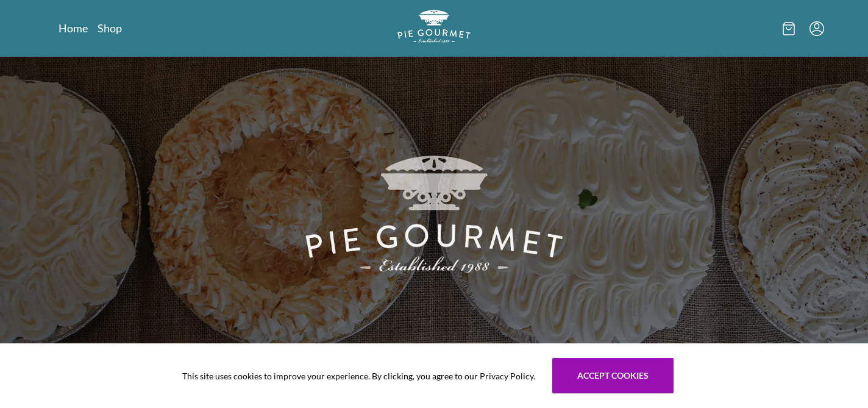 The image size is (868, 408). What do you see at coordinates (358, 376) in the screenshot?
I see `span: This site uses cookies to improve your experience. By clicking, you agree to our Privacy Policy.` at bounding box center [358, 376].